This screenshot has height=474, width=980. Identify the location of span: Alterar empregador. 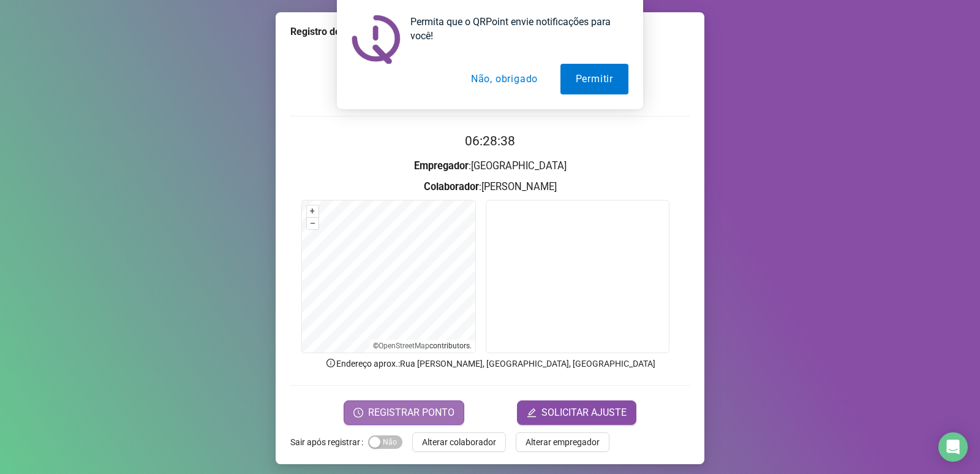
(562, 442).